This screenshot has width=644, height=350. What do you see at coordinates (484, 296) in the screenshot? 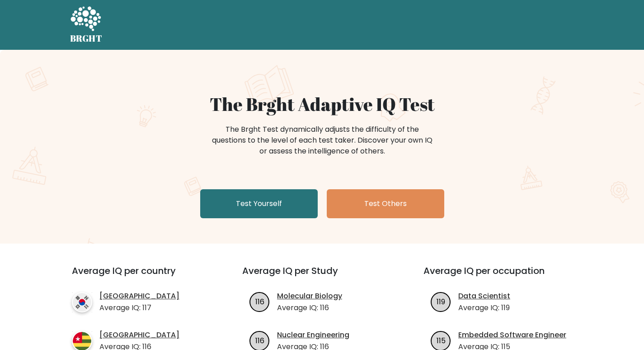
I see `a: Data Scientist` at bounding box center [484, 296].